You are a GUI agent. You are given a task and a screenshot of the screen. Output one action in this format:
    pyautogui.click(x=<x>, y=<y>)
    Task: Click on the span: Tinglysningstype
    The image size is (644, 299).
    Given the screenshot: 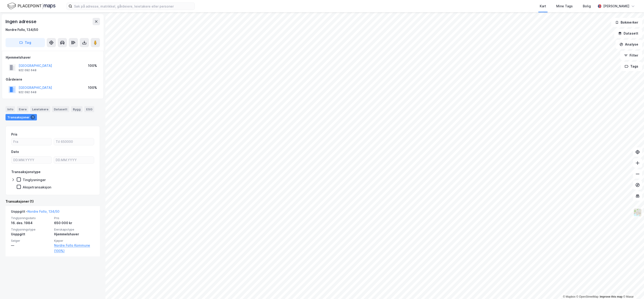 What is the action you would take?
    pyautogui.click(x=31, y=229)
    